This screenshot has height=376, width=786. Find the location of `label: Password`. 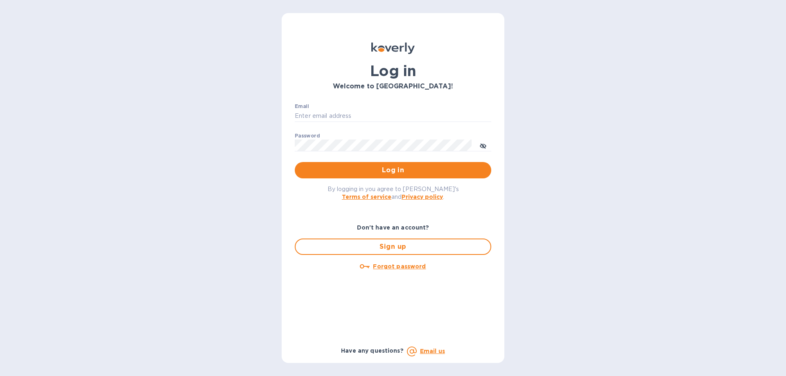

label: Password is located at coordinates (307, 136).